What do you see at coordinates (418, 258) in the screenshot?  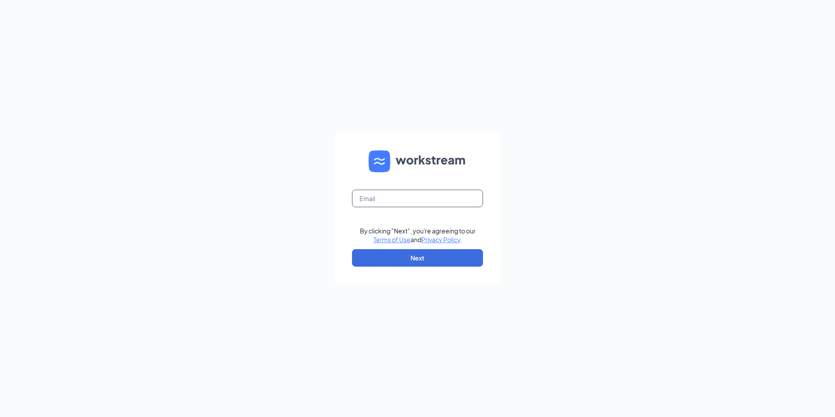 I see `button: Next` at bounding box center [418, 258].